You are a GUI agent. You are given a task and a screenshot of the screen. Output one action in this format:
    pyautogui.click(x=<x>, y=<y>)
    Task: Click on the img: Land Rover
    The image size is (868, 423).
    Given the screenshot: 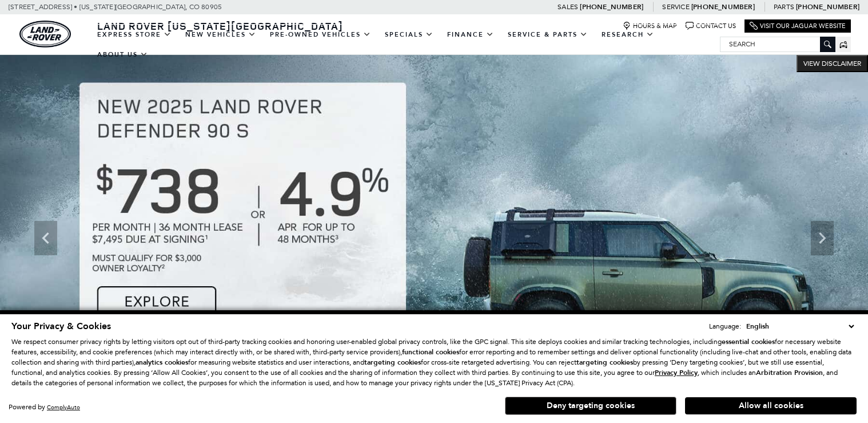 What is the action you would take?
    pyautogui.click(x=45, y=34)
    